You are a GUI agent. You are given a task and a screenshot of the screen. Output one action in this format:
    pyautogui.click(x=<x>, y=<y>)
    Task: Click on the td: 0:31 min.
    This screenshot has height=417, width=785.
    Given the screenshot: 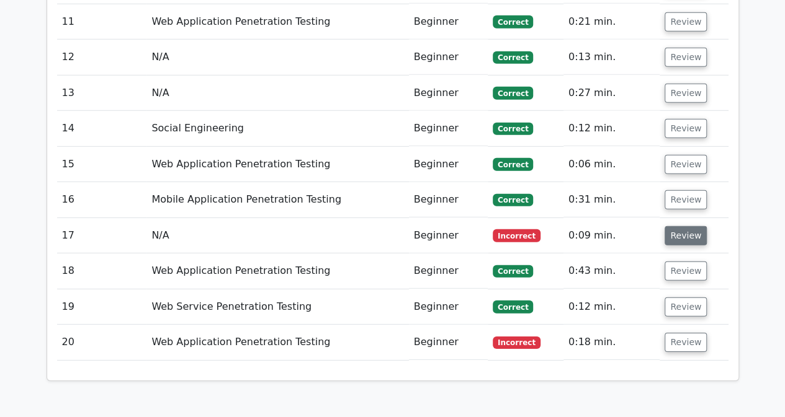 What is the action you would take?
    pyautogui.click(x=611, y=200)
    